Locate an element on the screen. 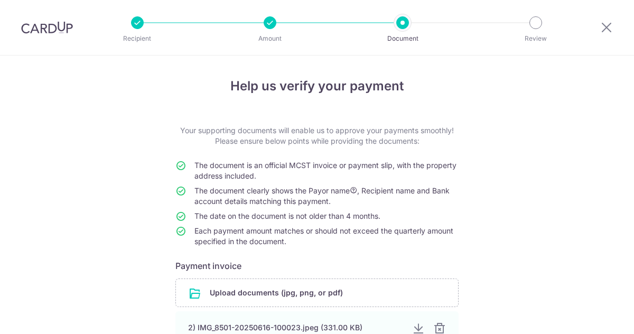 Image resolution: width=634 pixels, height=334 pixels. p: Amount is located at coordinates (270, 39).